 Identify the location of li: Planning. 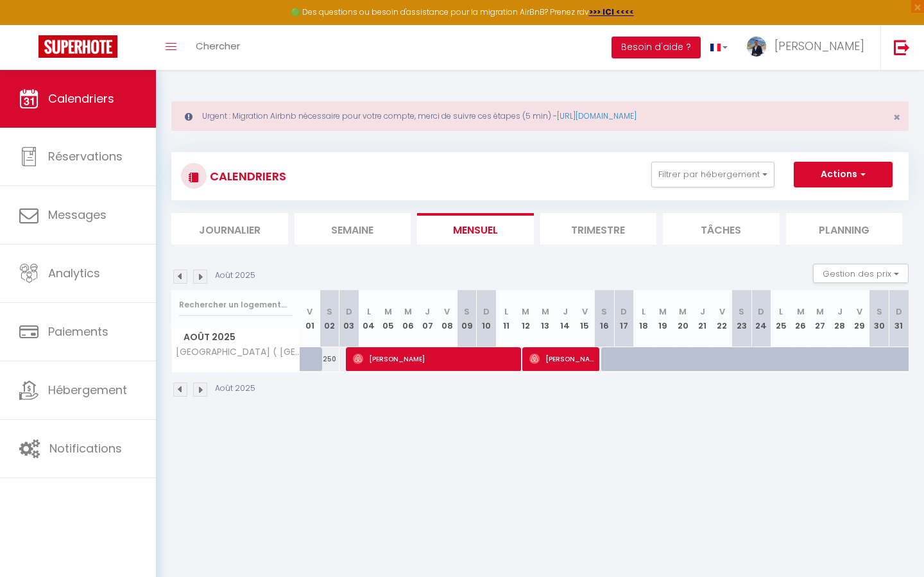
(845, 228).